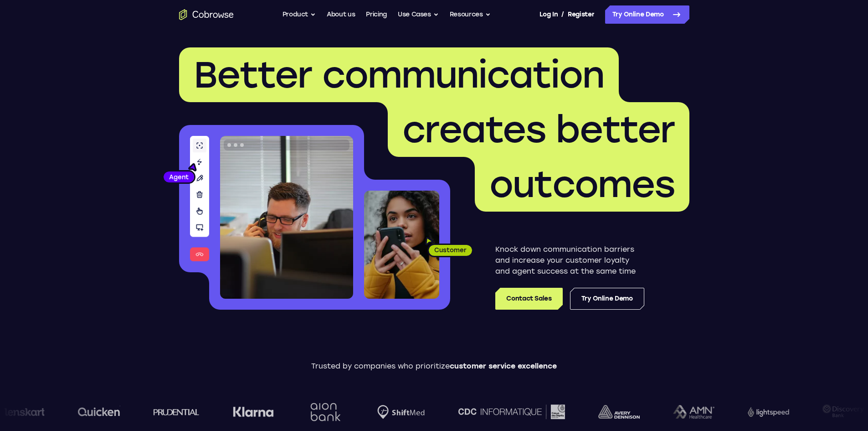 The width and height of the screenshot is (868, 431). I want to click on img: A customer support agent talking on the phone, so click(287, 217).